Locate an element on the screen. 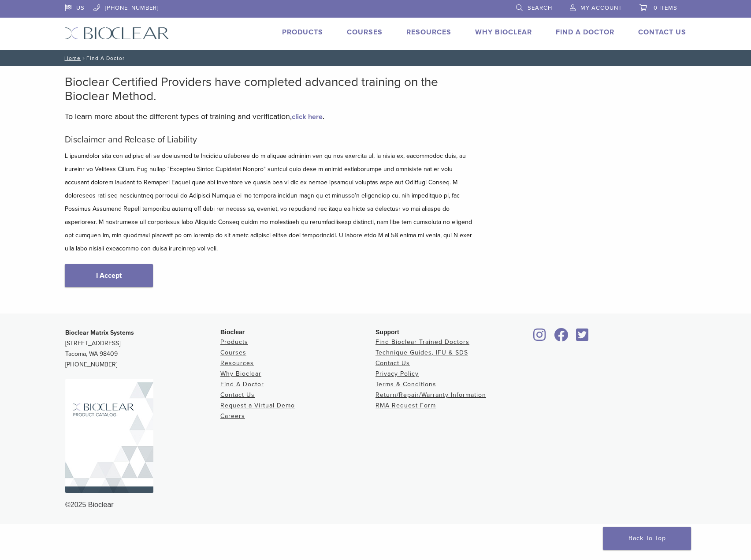 The image size is (751, 560). a: Request a Virtual Demo is located at coordinates (258, 405).